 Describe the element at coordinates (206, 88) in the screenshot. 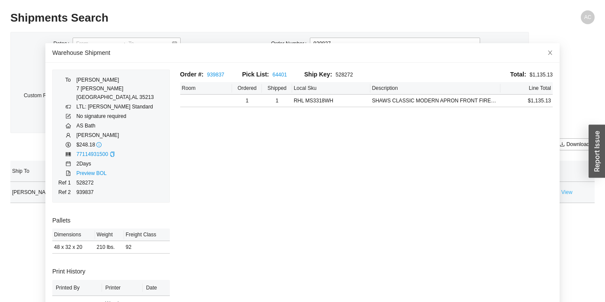

I see `th: Room` at that location.